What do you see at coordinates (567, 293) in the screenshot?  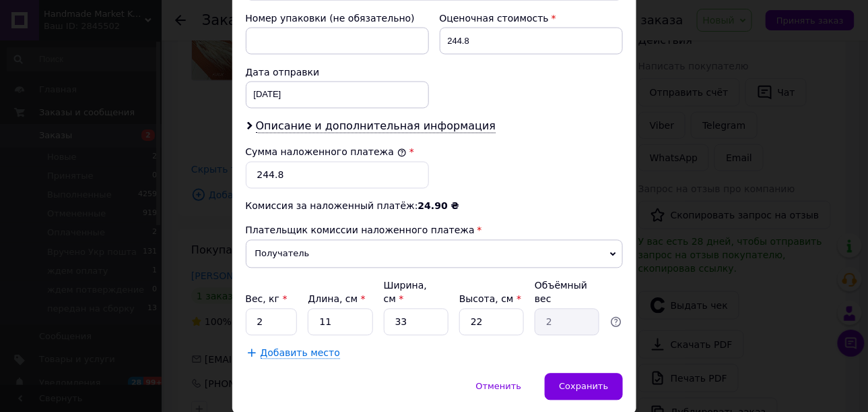 I see `div: Объёмный вес` at bounding box center [567, 293].